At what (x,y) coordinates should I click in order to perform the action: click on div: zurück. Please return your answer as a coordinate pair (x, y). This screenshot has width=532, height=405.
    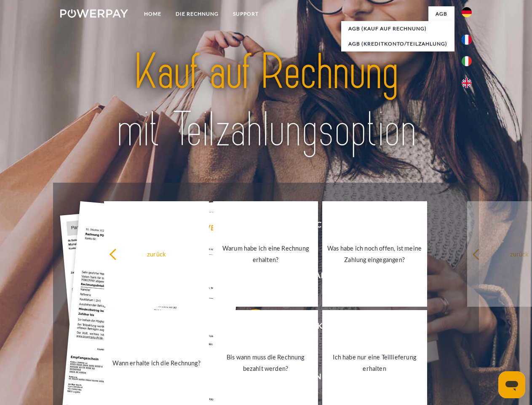
    Looking at the image, I should click on (156, 254).